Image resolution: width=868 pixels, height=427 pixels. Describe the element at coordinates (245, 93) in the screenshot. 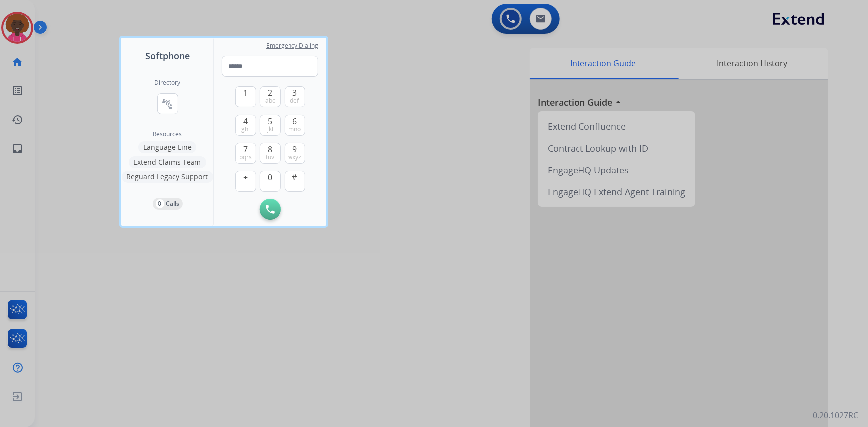

I see `span: 1` at that location.